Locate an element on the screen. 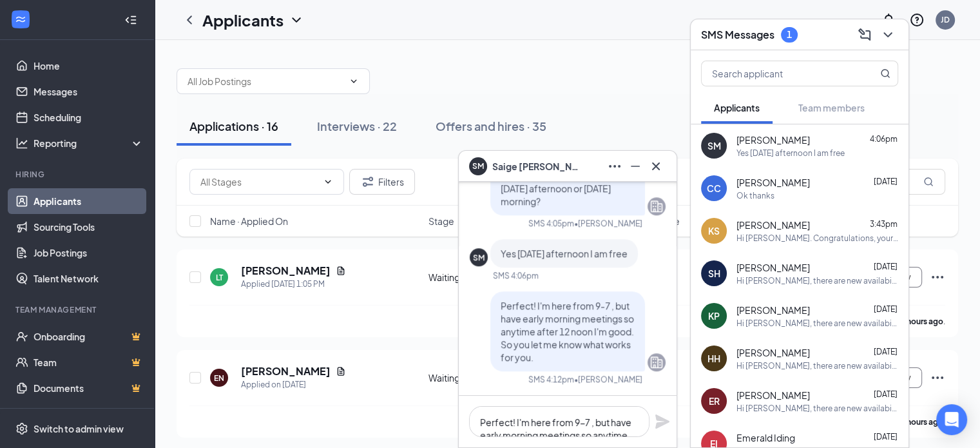 The width and height of the screenshot is (980, 448). button: Minimize is located at coordinates (635, 167).